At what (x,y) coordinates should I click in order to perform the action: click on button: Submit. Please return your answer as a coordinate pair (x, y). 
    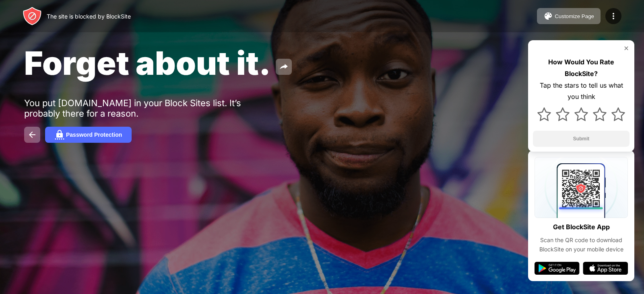
    Looking at the image, I should click on (582, 139).